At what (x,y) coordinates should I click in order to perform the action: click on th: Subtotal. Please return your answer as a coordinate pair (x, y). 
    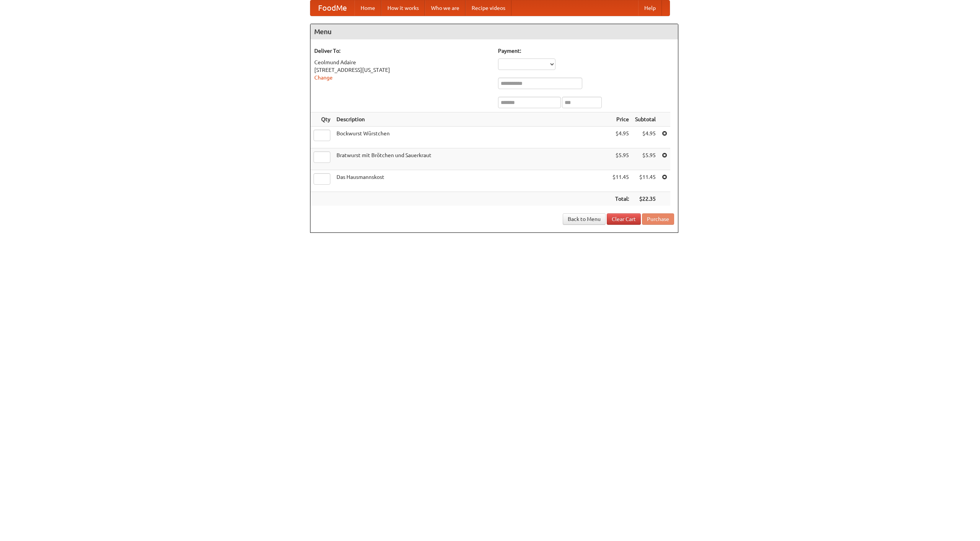
    Looking at the image, I should click on (645, 119).